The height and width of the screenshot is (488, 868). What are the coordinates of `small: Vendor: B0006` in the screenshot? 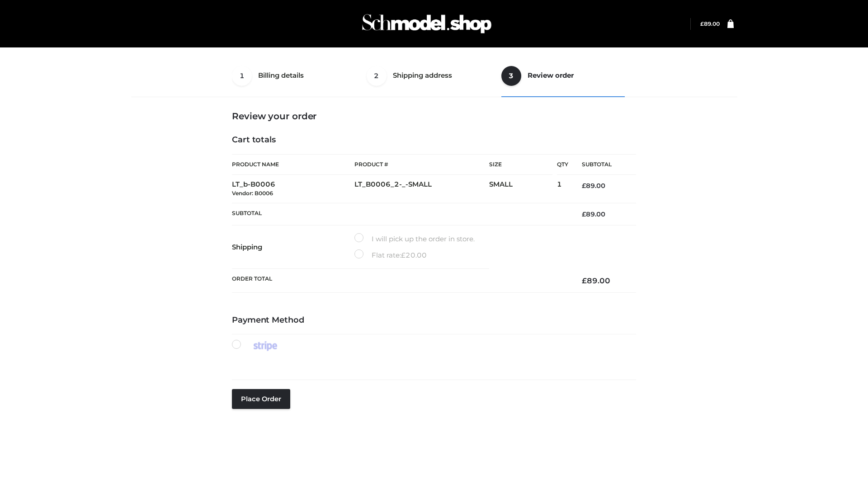 It's located at (252, 193).